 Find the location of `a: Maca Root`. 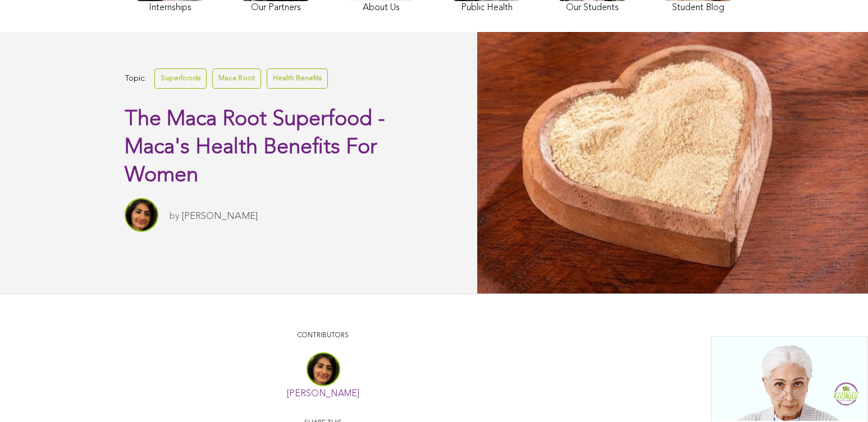

a: Maca Root is located at coordinates (236, 78).